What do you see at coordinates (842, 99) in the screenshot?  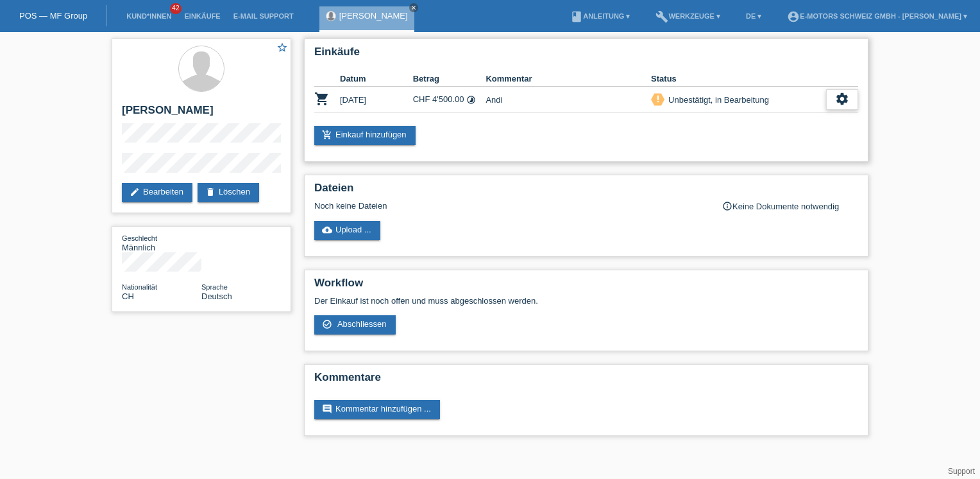 I see `i: settings` at bounding box center [842, 99].